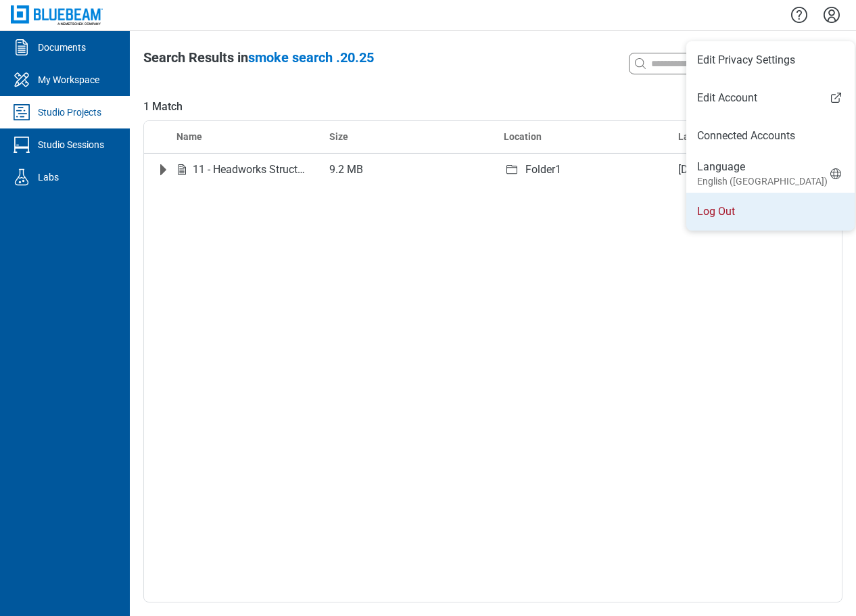 The height and width of the screenshot is (616, 856). I want to click on td: 9.2 MB, so click(406, 170).